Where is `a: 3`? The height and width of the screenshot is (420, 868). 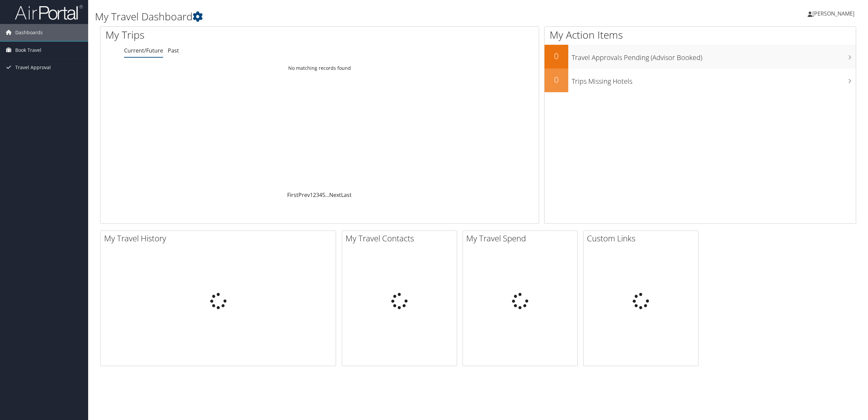
a: 3 is located at coordinates (317, 195).